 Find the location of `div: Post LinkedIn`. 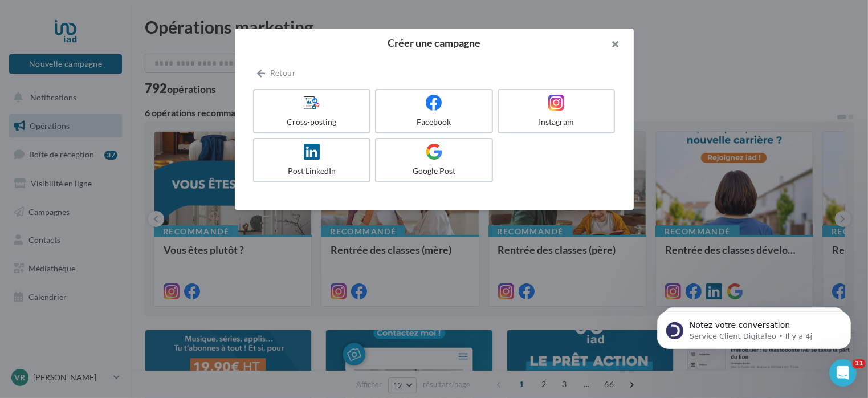

div: Post LinkedIn is located at coordinates (312, 171).